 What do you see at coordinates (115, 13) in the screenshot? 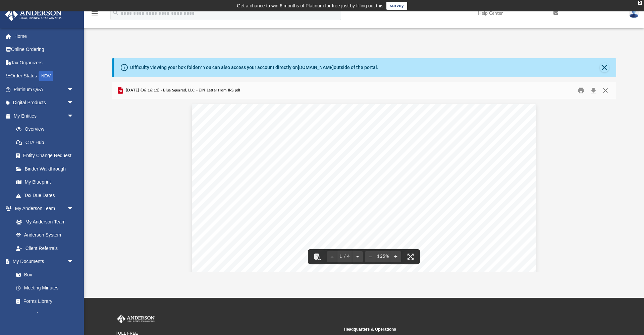
I see `i: search` at bounding box center [115, 13].